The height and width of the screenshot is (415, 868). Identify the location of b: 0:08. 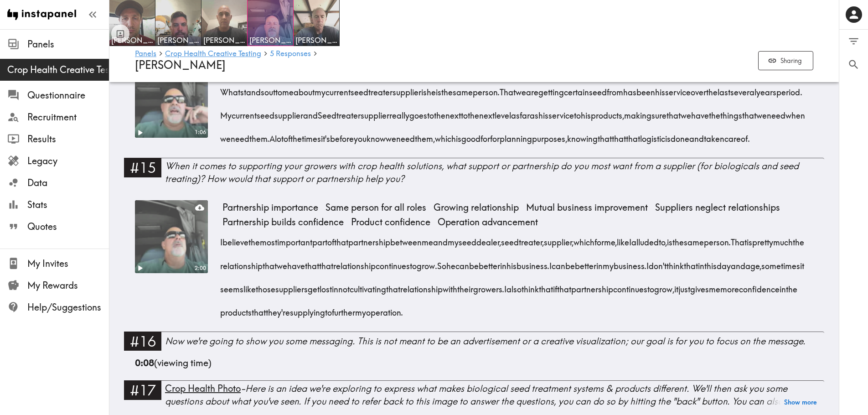
(144, 363).